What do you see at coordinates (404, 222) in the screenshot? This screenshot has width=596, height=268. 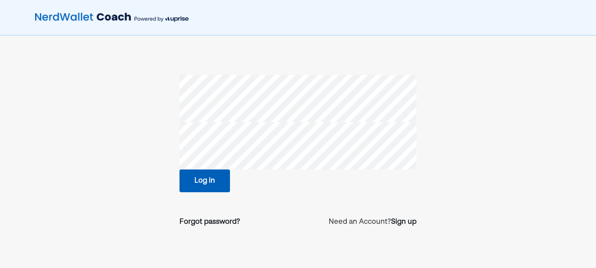 I see `div: Sign up` at bounding box center [404, 222].